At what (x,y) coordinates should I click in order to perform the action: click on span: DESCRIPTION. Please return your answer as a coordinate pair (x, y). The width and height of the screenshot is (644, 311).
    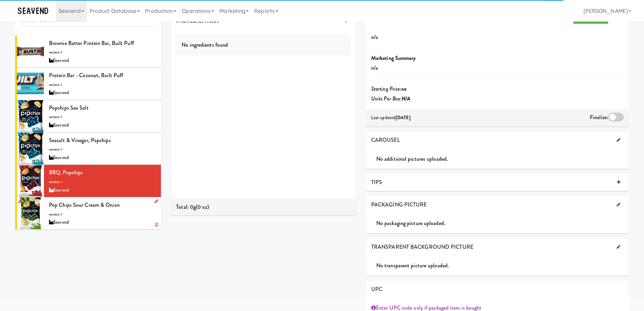
    Looking at the image, I should click on (389, 18).